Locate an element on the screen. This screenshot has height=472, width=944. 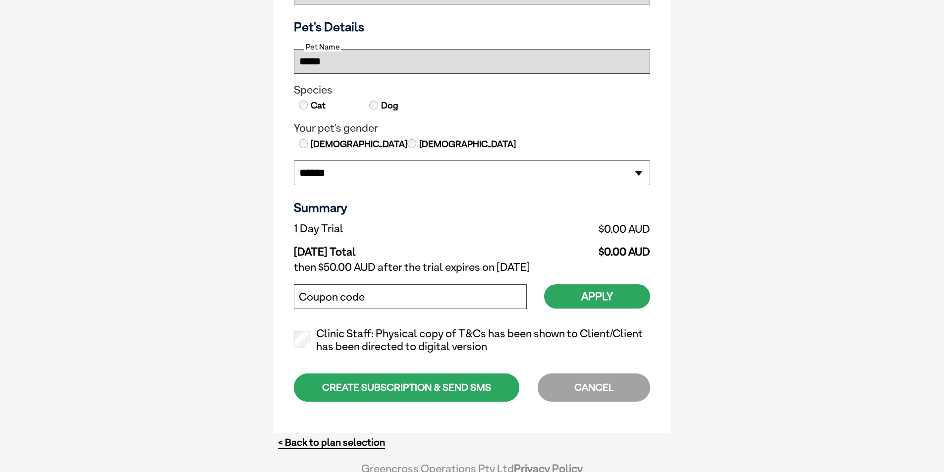
div: CREATE SUBSCRIPTION & SEND SMS is located at coordinates (406, 387).